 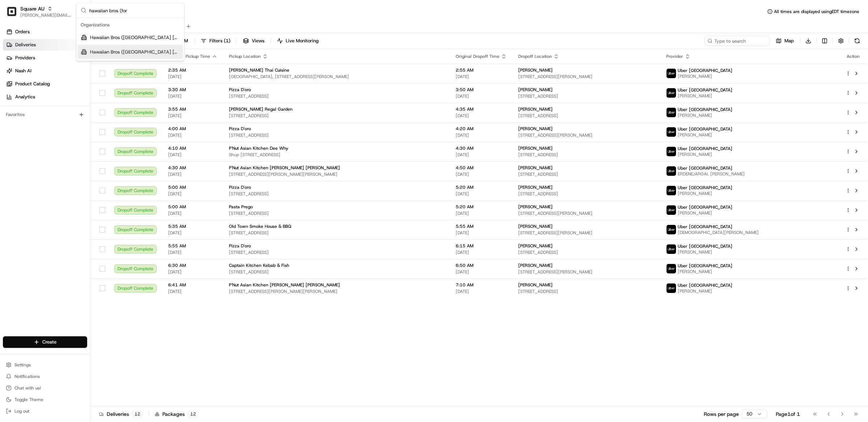 What do you see at coordinates (853, 56) in the screenshot?
I see `div: Action` at bounding box center [853, 56].